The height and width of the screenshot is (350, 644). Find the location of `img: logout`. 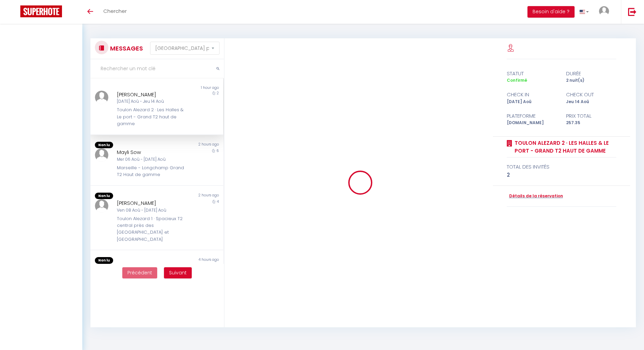

img: logout is located at coordinates (632, 12).